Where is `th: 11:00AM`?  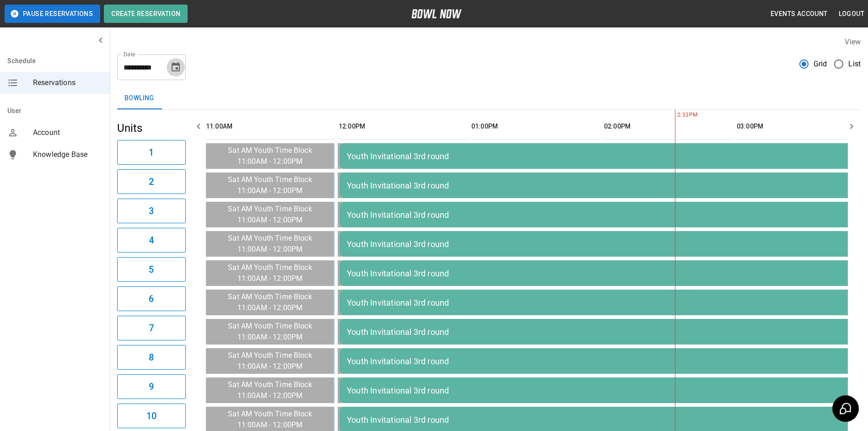 th: 11:00AM is located at coordinates (270, 126).